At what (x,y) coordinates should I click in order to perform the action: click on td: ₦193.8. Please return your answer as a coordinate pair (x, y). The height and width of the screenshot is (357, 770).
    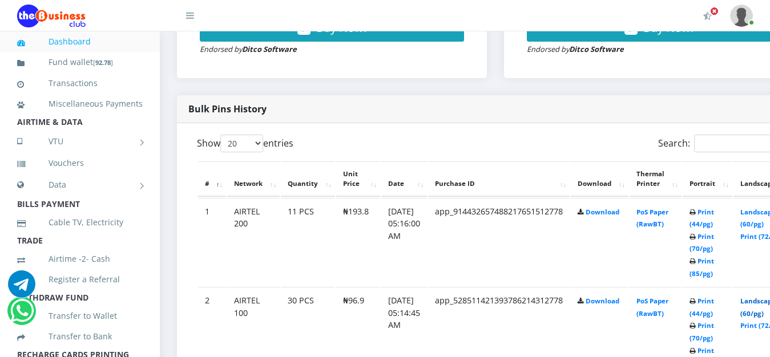
    Looking at the image, I should click on (358, 242).